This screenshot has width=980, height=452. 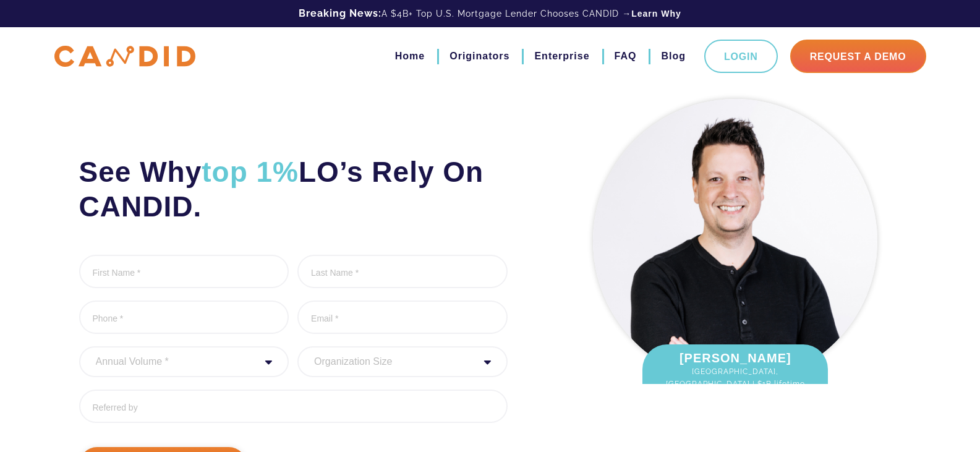 I want to click on a: Login, so click(x=741, y=56).